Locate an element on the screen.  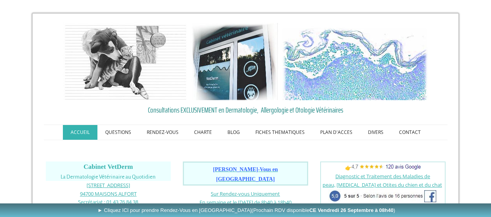
span: Sur Rendez-vous Uniquement is located at coordinates (245, 194).